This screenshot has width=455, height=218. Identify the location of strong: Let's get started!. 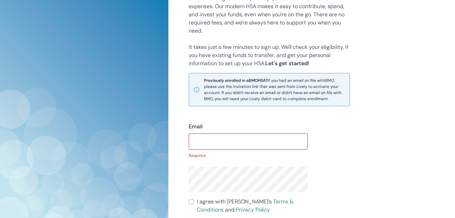
(287, 63).